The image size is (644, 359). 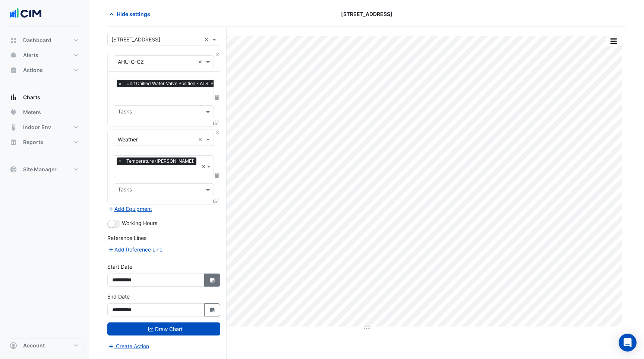 I want to click on span: Site Manager, so click(x=40, y=169).